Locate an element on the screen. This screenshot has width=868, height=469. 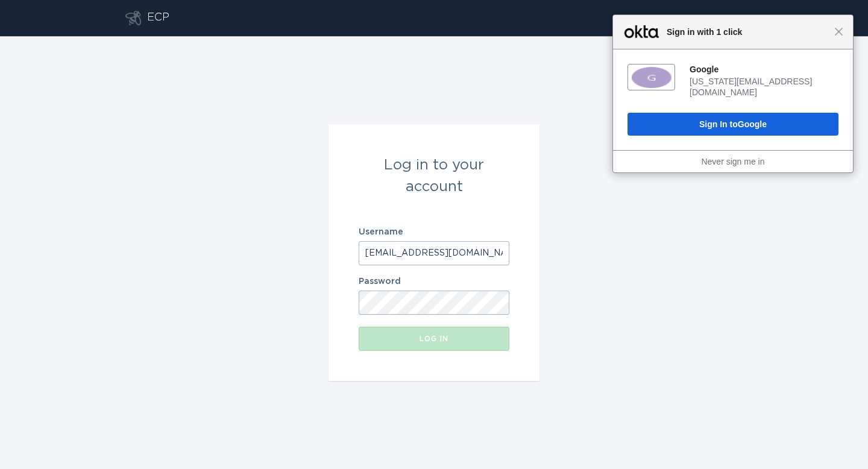
div: Google is located at coordinates (763, 70).